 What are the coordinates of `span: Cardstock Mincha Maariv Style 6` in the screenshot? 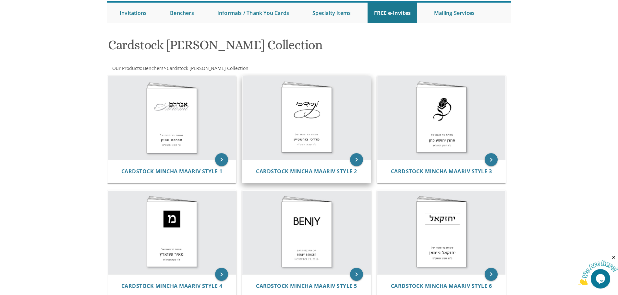 It's located at (441, 286).